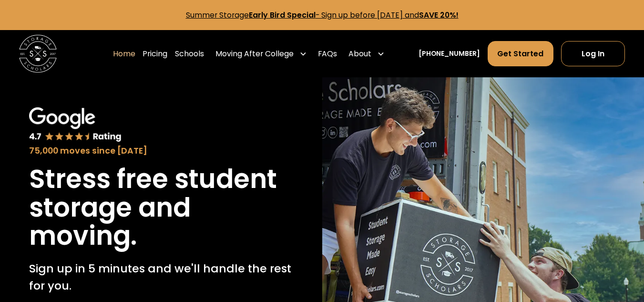  Describe the element at coordinates (75, 125) in the screenshot. I see `img: Google 4.7 star rating` at that location.